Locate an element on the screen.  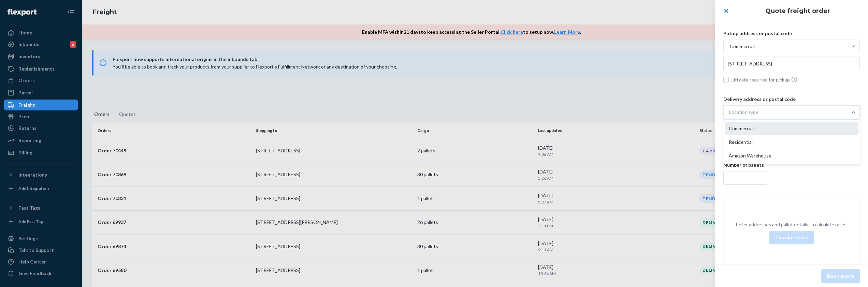
div: Residential is located at coordinates (792, 142).